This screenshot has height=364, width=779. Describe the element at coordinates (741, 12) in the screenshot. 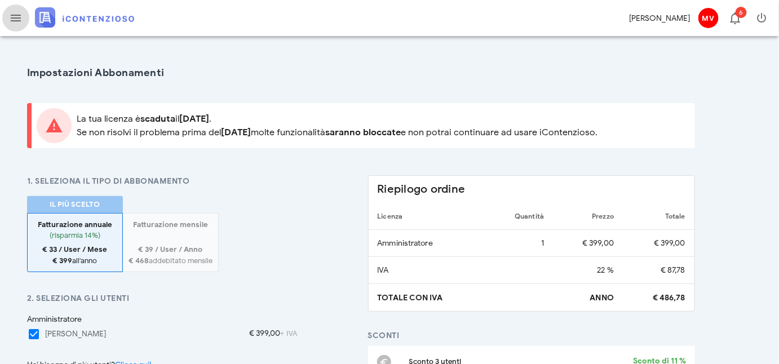

I see `span: Distintivo` at that location.